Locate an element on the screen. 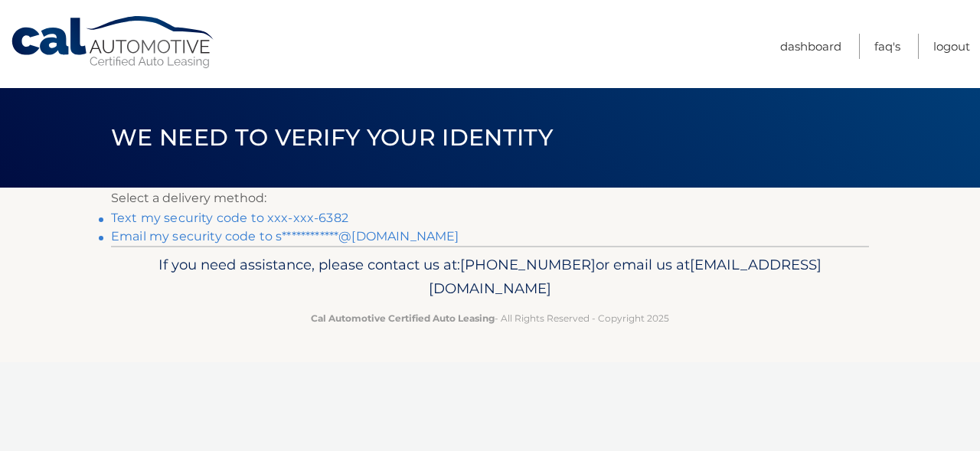 This screenshot has width=980, height=451. p: Select a delivery method: is located at coordinates (490, 198).